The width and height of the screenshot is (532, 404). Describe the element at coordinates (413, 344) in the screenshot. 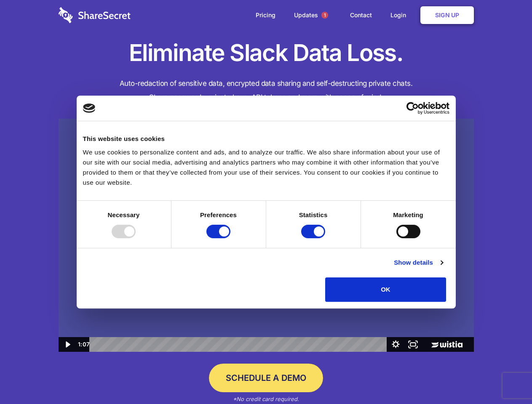

I see `button: Fullscreen` at that location.